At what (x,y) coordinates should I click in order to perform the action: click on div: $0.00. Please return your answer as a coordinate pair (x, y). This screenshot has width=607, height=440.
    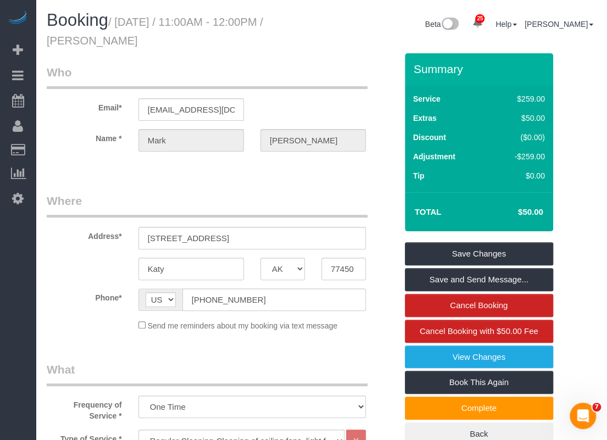
    Looking at the image, I should click on (517, 176).